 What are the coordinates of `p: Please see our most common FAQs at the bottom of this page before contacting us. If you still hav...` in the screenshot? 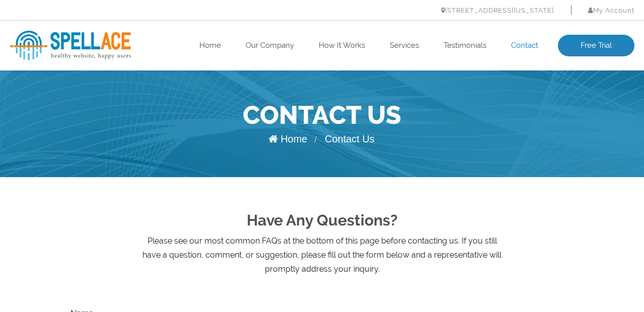 It's located at (322, 255).